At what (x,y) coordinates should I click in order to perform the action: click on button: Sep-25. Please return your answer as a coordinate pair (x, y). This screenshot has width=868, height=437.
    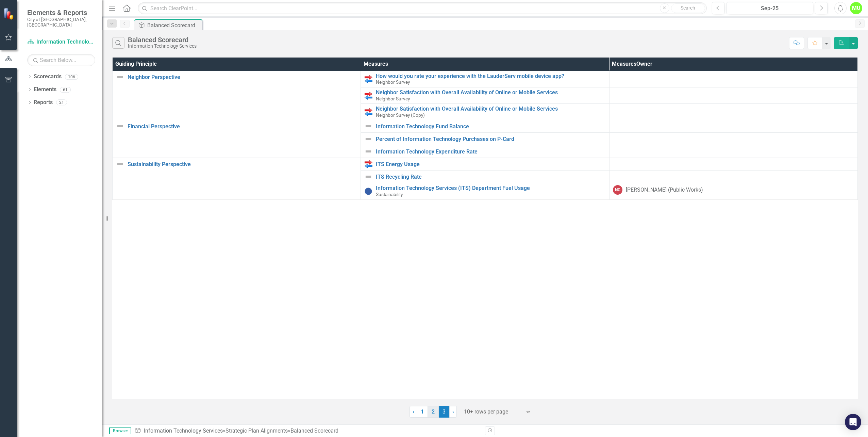
    Looking at the image, I should click on (770, 8).